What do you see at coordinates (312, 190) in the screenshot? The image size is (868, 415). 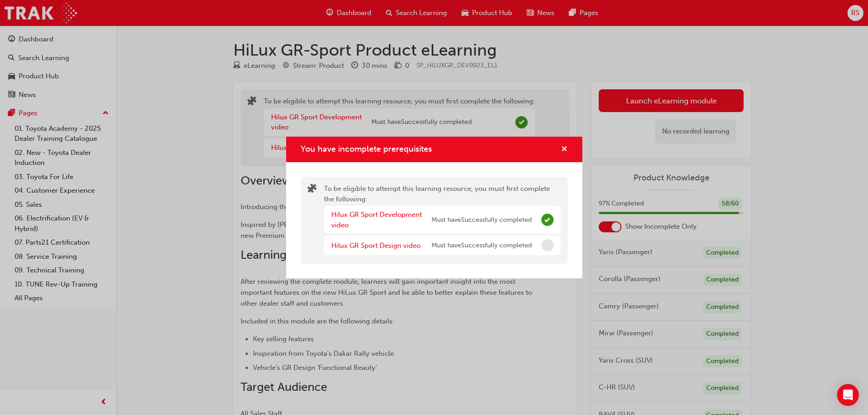 I see `span: puzzle-icon` at bounding box center [312, 190].